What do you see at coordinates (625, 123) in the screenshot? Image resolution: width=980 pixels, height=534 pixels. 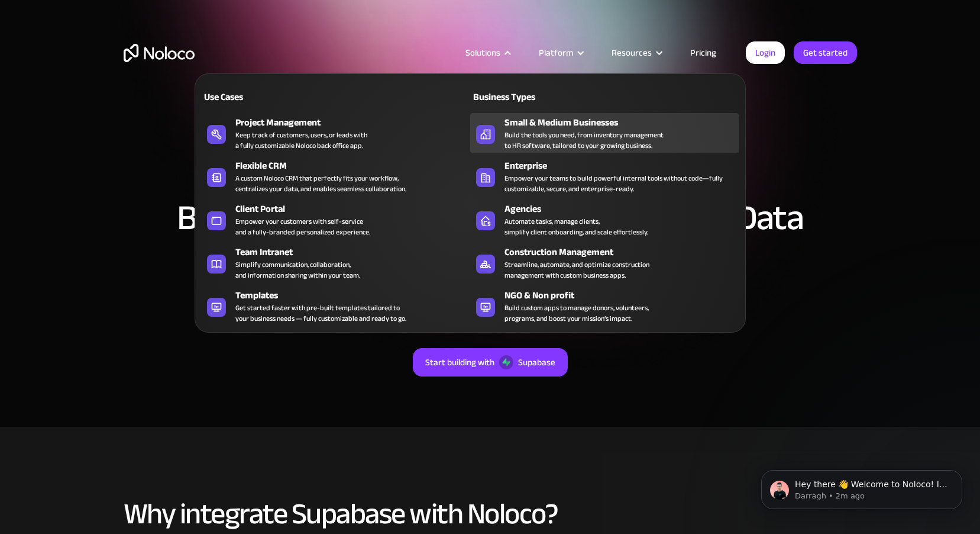 I see `div: Small & Medium Businesses` at bounding box center [625, 123].